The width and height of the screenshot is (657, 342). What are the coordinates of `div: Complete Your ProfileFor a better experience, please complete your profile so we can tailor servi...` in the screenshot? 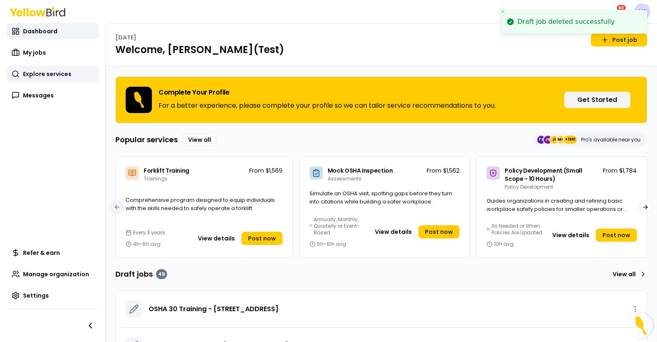 It's located at (381, 100).